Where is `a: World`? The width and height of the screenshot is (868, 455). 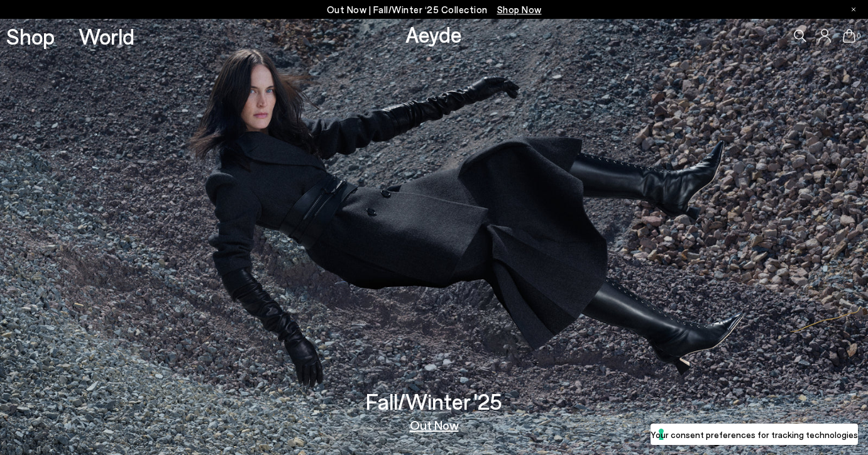 a: World is located at coordinates (106, 36).